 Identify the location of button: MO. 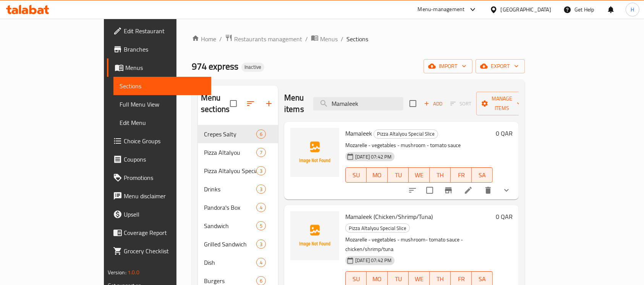
(377, 175).